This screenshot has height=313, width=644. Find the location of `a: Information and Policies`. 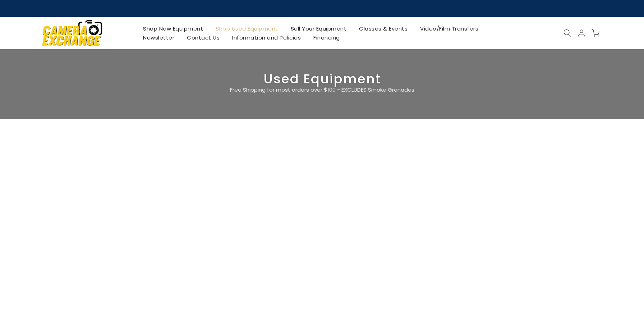

a: Information and Policies is located at coordinates (267, 37).